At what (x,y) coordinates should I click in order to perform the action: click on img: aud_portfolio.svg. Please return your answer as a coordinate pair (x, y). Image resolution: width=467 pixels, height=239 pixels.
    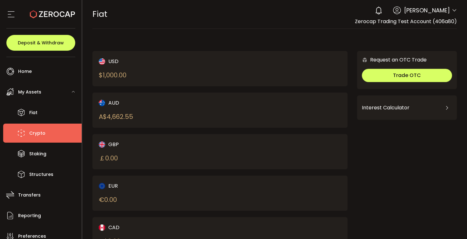
    Looking at the image, I should click on (102, 103).